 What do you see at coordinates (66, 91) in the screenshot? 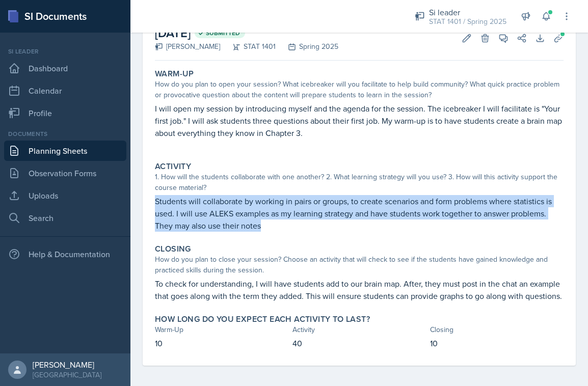
I see `a: Calendar` at bounding box center [66, 91].